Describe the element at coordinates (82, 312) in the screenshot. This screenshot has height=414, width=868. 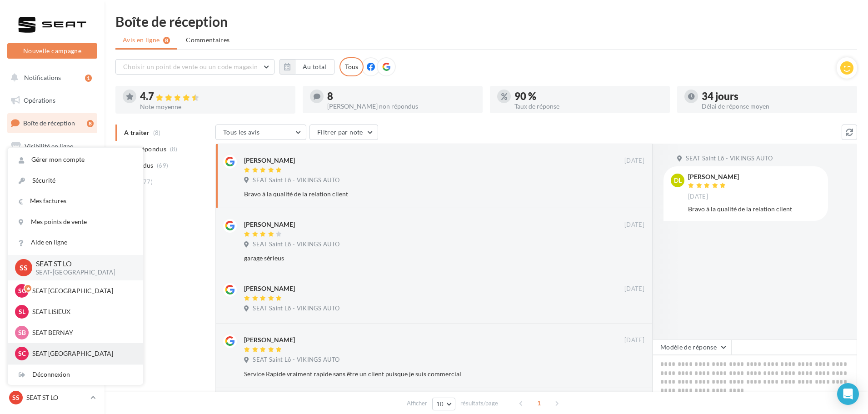
I see `p: SEAT LISIEUX` at that location.